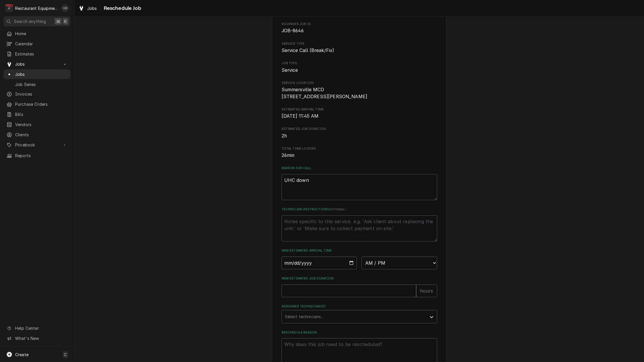 This screenshot has width=644, height=362. I want to click on div: R, so click(9, 8).